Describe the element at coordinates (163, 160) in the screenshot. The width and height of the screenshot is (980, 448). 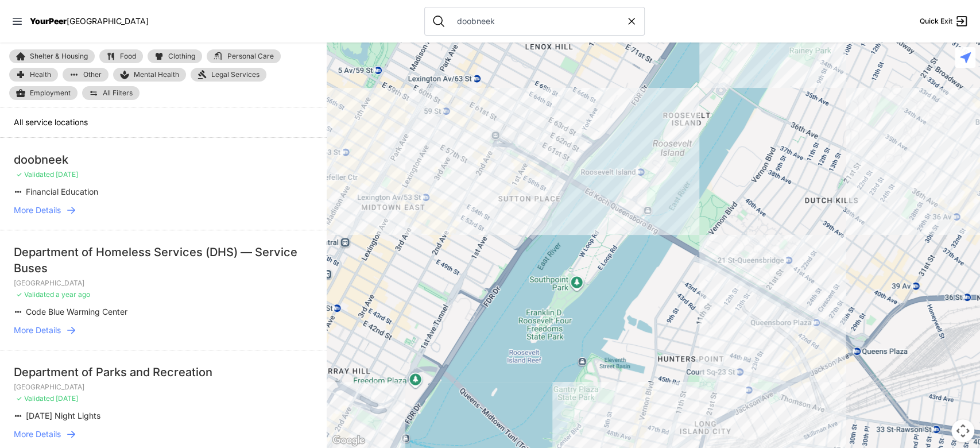
I see `div: doobneek` at that location.